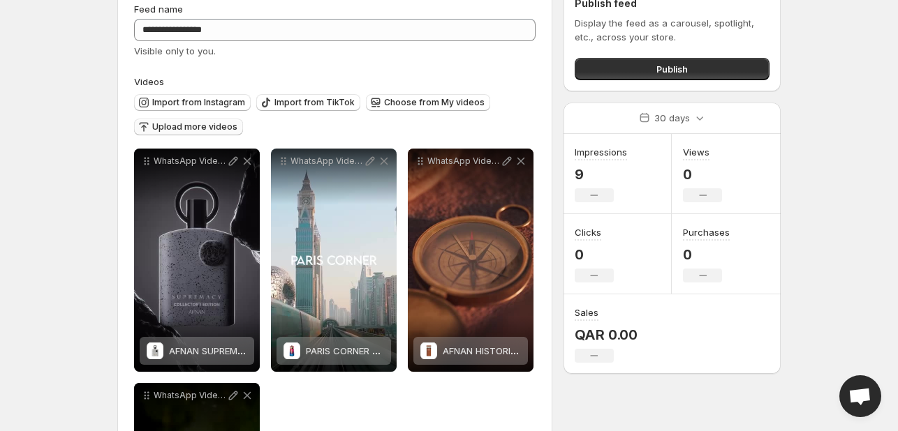  Describe the element at coordinates (672, 118) in the screenshot. I see `p: 30 days` at that location.